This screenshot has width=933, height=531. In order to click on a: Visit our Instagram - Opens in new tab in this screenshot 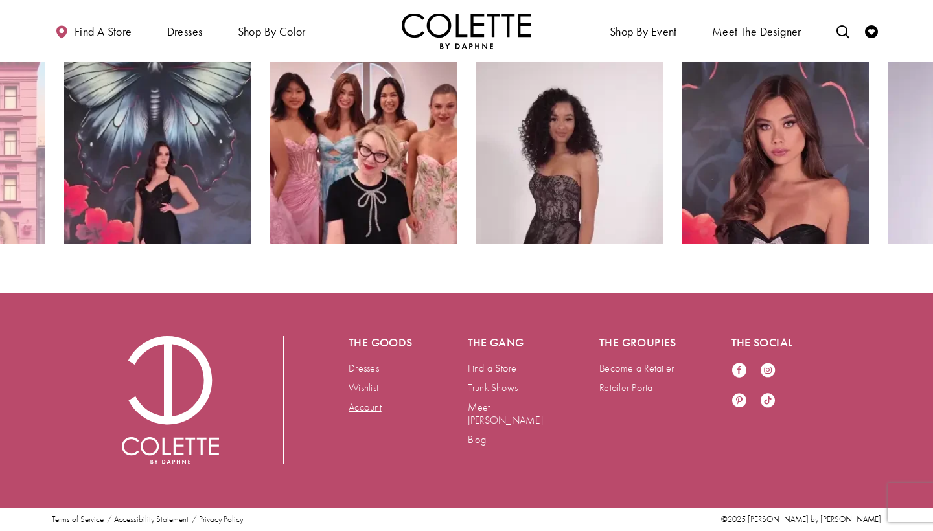, I will do `click(768, 371)`.